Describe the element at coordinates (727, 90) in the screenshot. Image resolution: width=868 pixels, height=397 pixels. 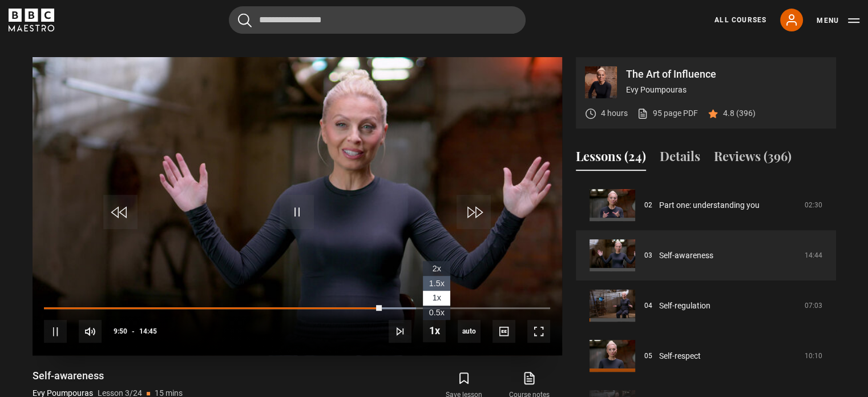
I see `p: Evy Poumpouras` at that location.